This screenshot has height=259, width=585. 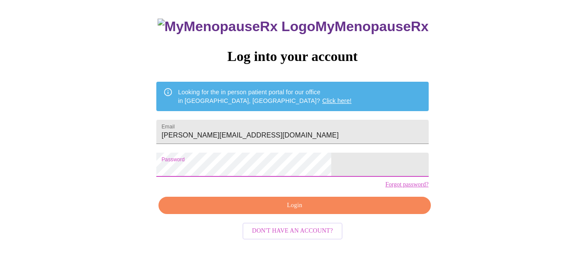 What do you see at coordinates (293, 26) in the screenshot?
I see `h3: MyMenopauseRx` at bounding box center [293, 26].